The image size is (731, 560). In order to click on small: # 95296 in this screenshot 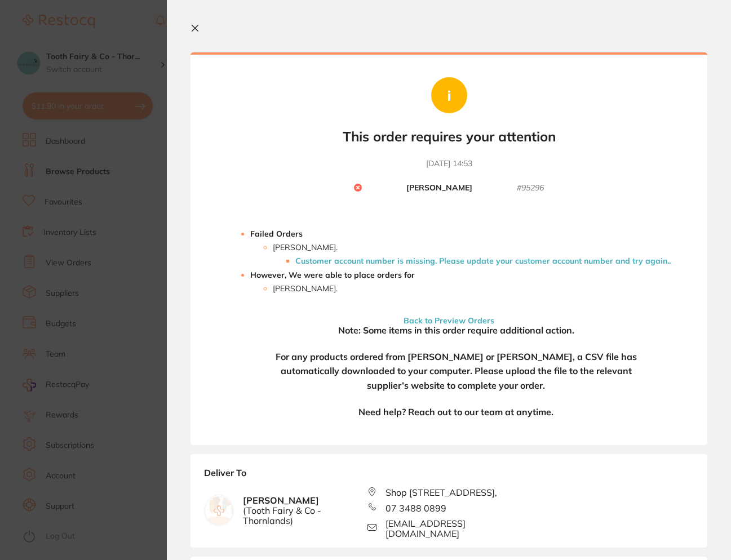, I will do `click(530, 188)`.